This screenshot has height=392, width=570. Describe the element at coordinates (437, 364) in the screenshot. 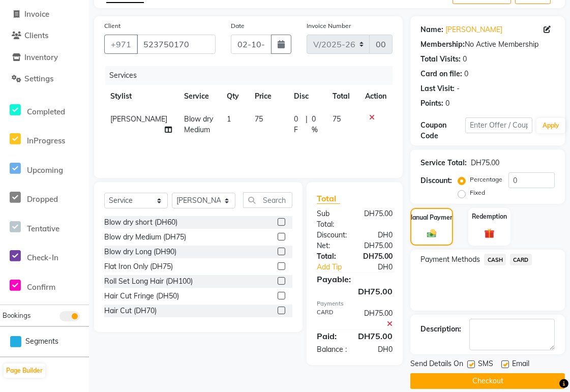

I see `span: Send Details On` at that location.